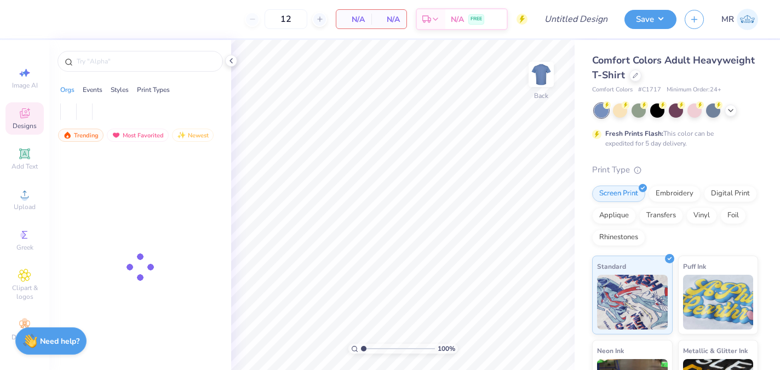 This screenshot has height=370, width=780. Describe the element at coordinates (610, 351) in the screenshot. I see `span: Neon Ink` at that location.